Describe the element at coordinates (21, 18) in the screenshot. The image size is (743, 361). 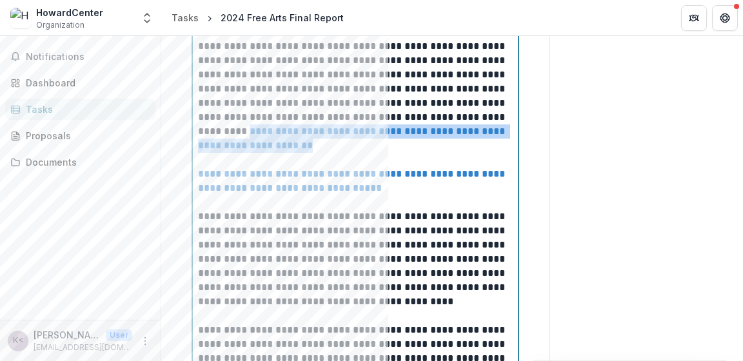
I see `img: HowardCenter` at that location.